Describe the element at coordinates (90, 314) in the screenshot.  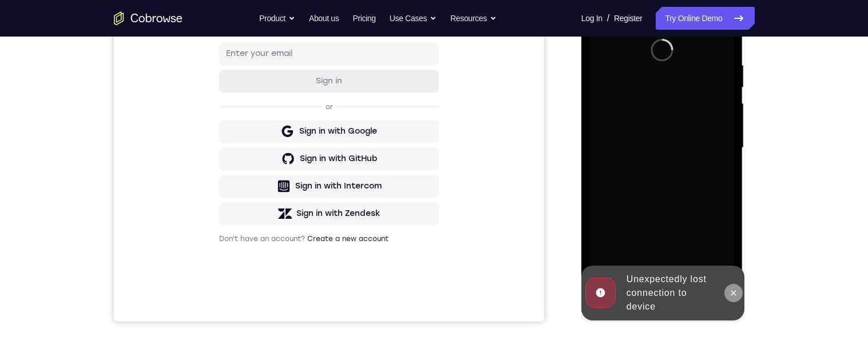
I see `div: Unexpectedly lost connection to device` at that location.